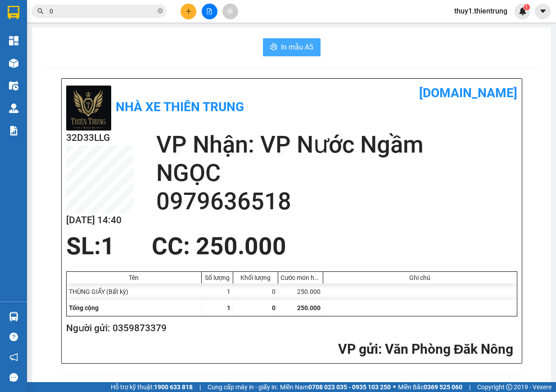  What do you see at coordinates (14, 131) in the screenshot?
I see `img: solution-icon` at bounding box center [14, 131].